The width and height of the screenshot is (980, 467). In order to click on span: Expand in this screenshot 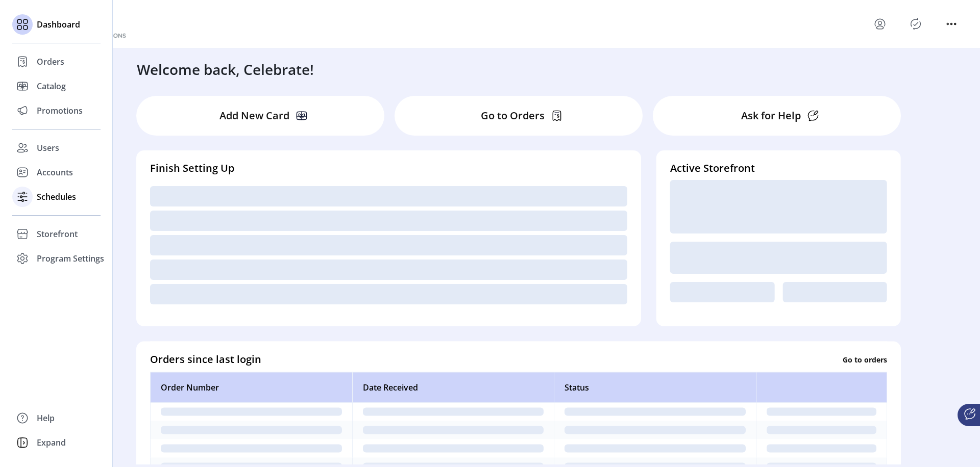, I will do `click(51, 443)`.